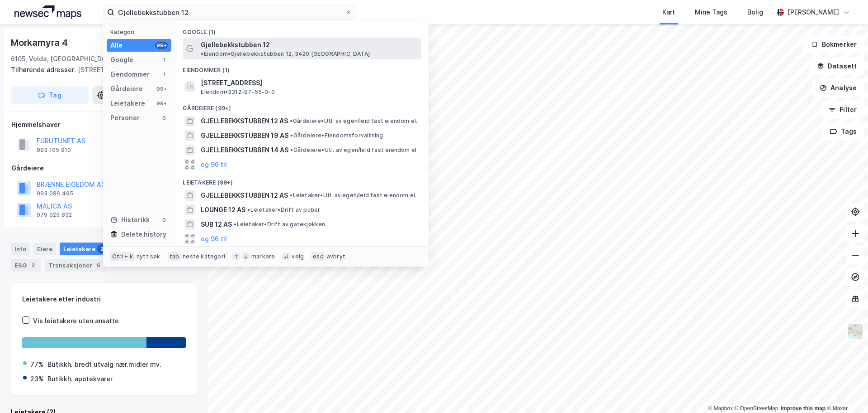 The image size is (868, 413). Describe the element at coordinates (839, 88) in the screenshot. I see `button: Analyse` at that location.